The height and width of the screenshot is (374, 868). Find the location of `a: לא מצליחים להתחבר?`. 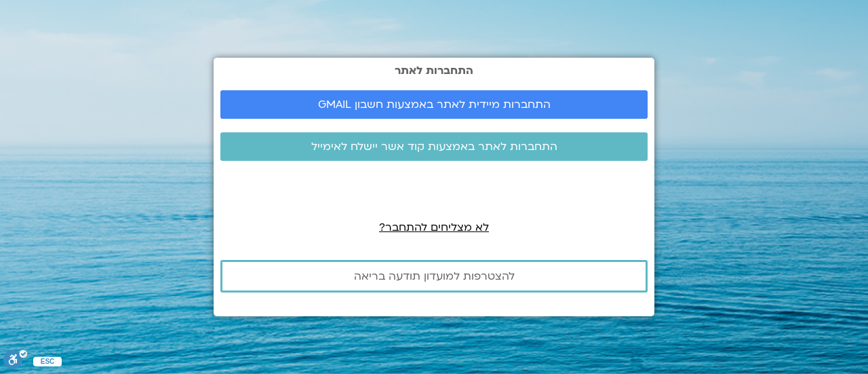

a: לא מצליחים להתחבר? is located at coordinates (434, 227).